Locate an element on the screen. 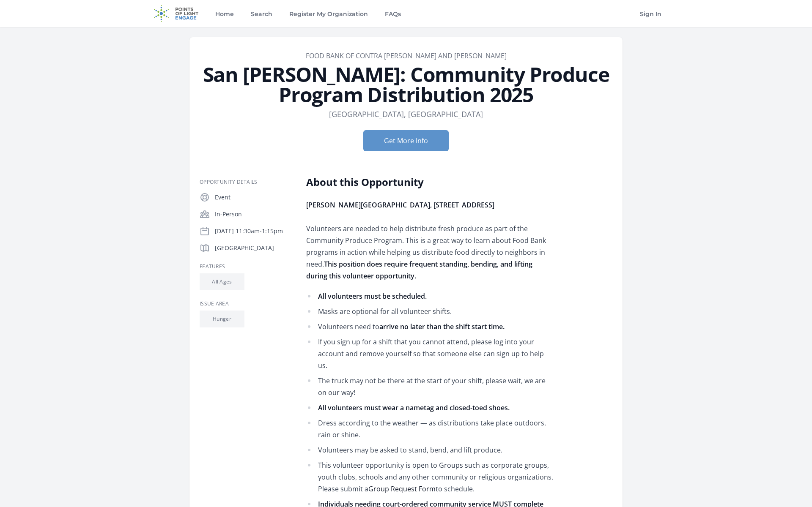 The height and width of the screenshot is (507, 812). li: Hunger is located at coordinates (222, 319).